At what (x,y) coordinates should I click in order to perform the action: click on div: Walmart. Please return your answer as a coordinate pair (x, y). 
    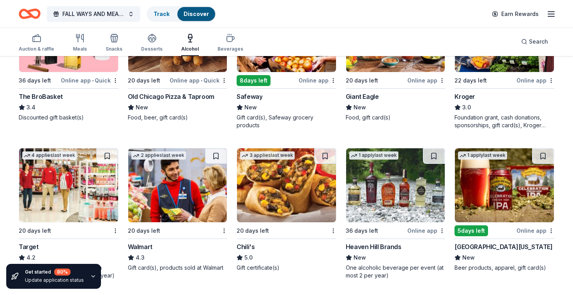
    Looking at the image, I should click on (140, 247).